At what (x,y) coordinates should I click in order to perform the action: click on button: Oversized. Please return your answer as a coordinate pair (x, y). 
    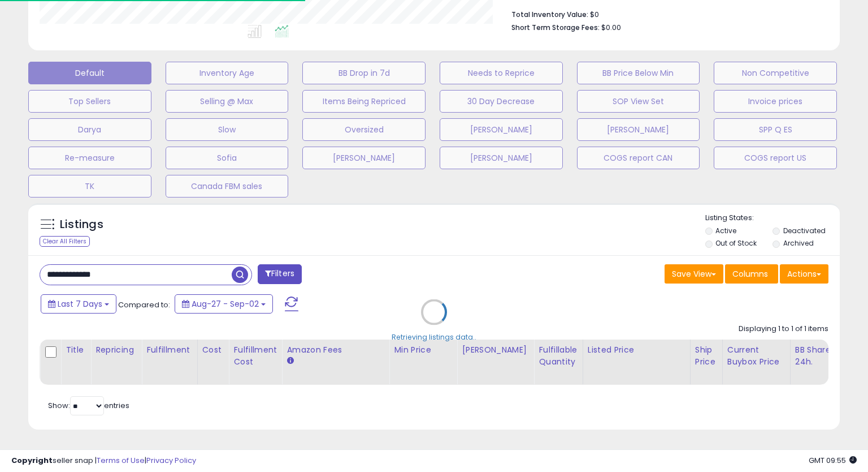
    Looking at the image, I should click on (364, 129).